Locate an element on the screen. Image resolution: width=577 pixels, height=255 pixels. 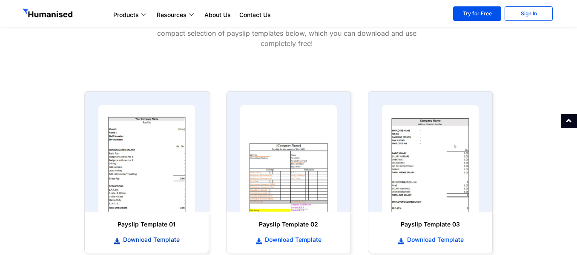
a: About Us is located at coordinates (218, 15).